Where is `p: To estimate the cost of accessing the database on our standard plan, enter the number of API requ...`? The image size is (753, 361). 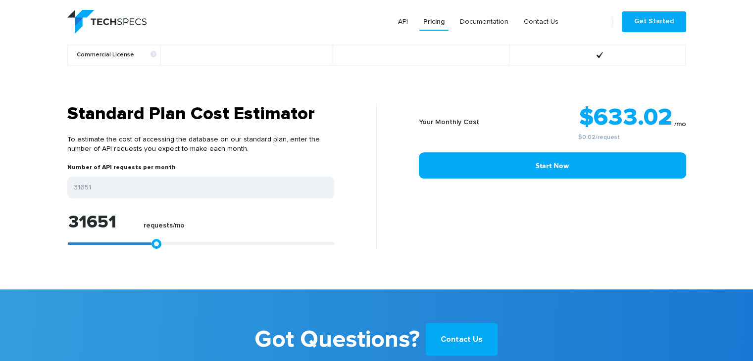
p: To estimate the cost of accessing the database on our standard plan, enter the number of API requ... is located at coordinates (201, 145).